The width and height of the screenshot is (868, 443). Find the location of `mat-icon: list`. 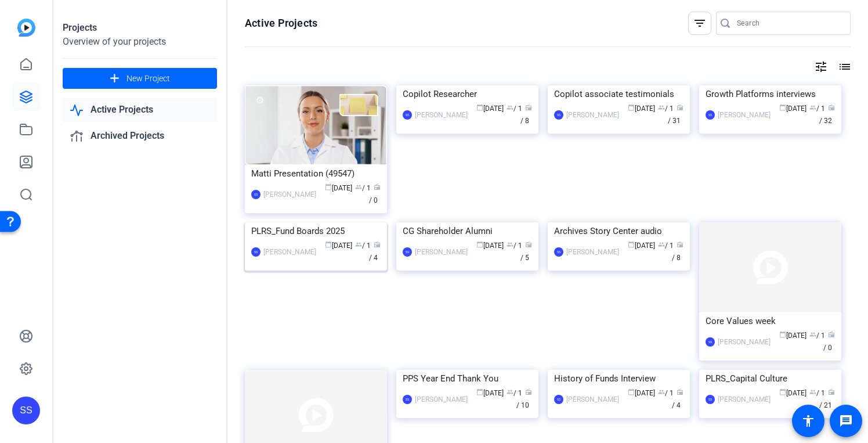

mat-icon: list is located at coordinates (844, 67).